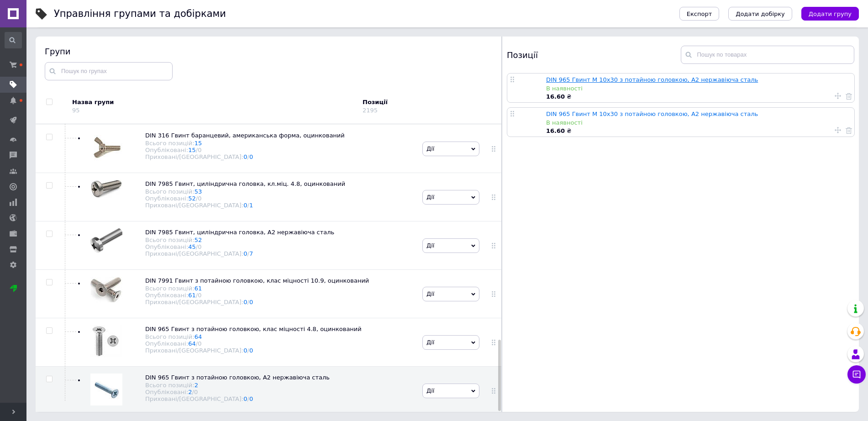 The image size is (868, 421). I want to click on h1: Управління групами та добірками, so click(140, 14).